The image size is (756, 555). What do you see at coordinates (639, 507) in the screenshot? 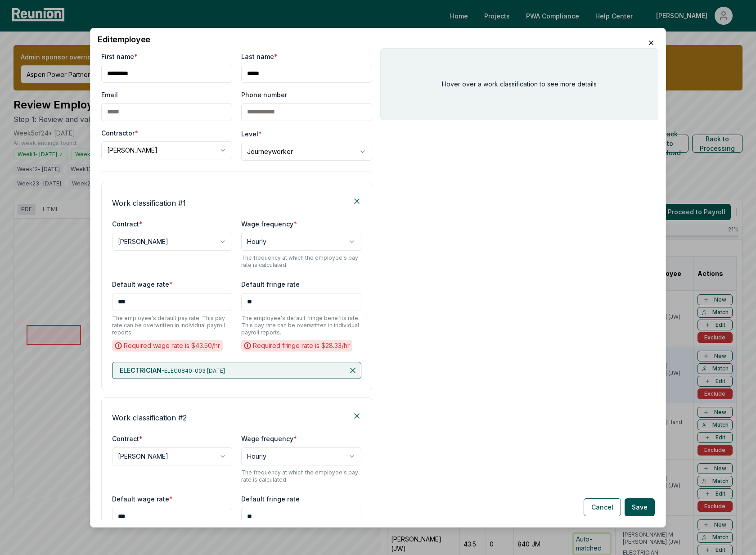
I see `button: Save` at bounding box center [639, 507].